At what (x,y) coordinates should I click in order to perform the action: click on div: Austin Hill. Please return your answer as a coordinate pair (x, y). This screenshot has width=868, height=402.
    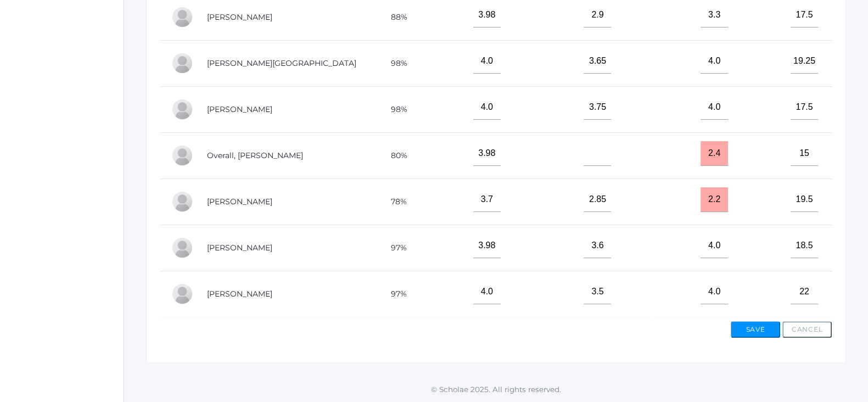
    Looking at the image, I should click on (182, 63).